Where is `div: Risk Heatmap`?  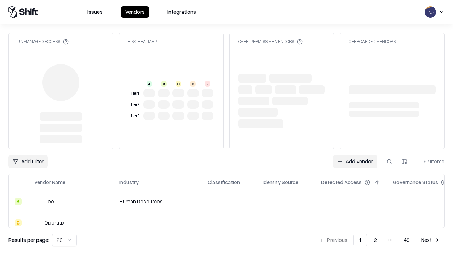 div: Risk Heatmap is located at coordinates (142, 41).